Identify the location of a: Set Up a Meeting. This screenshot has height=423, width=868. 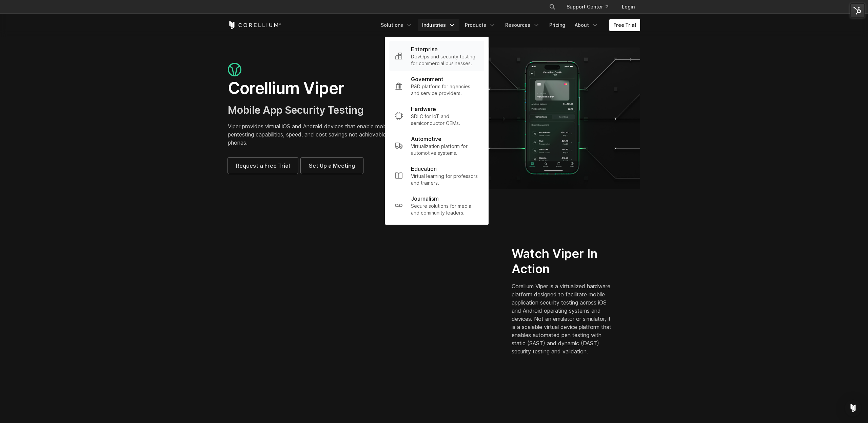
(332, 166).